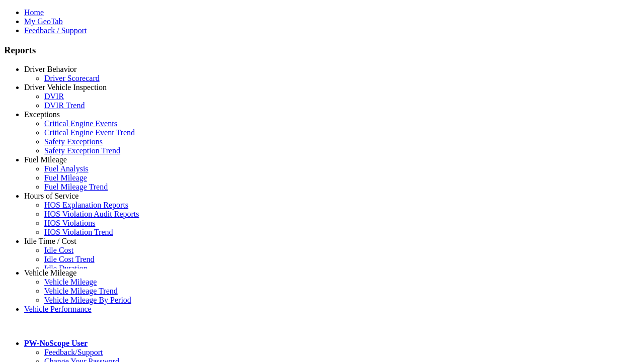  What do you see at coordinates (54, 96) in the screenshot?
I see `a: DVIR` at bounding box center [54, 96].